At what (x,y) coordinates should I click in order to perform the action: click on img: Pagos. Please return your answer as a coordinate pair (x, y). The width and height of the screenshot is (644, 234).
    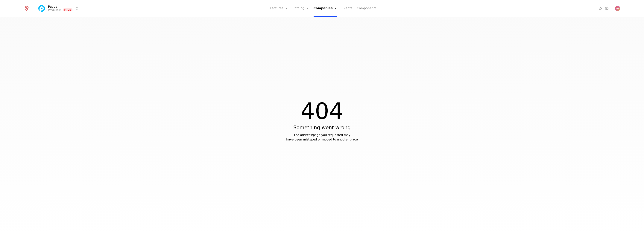
    Looking at the image, I should click on (42, 9).